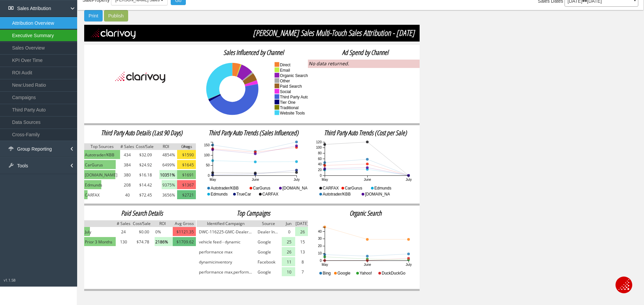  What do you see at coordinates (102, 165) in the screenshot?
I see `td: CarGurus` at bounding box center [102, 165].